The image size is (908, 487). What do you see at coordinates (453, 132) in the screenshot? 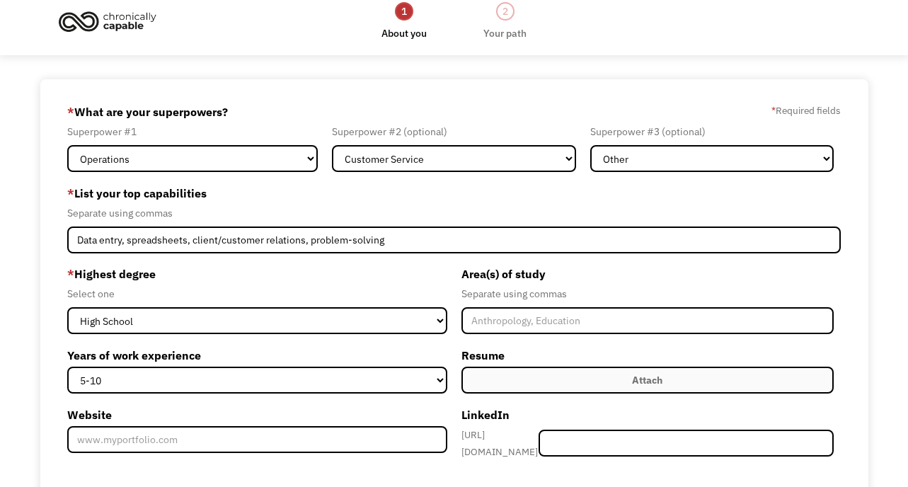
I see `div: Superpower #2 (optional)` at bounding box center [453, 132].